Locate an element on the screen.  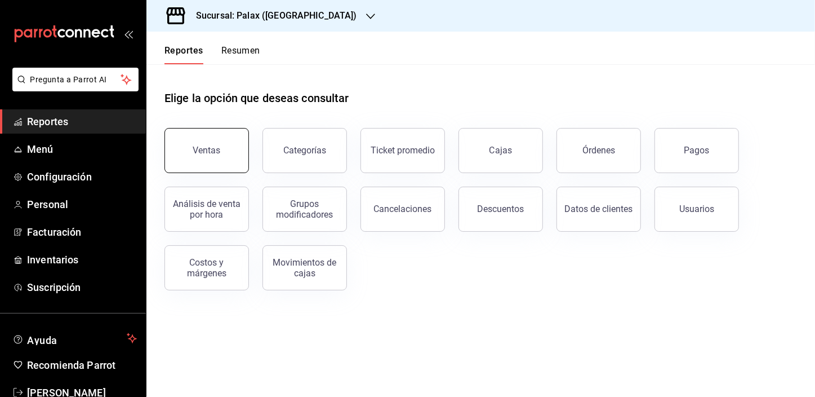
button: Datos de clientes is located at coordinates (599, 209).